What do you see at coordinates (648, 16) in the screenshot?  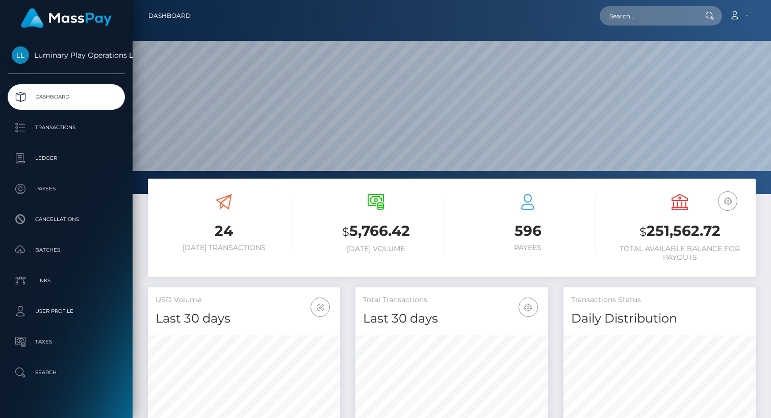 I see `input: Search...` at bounding box center [648, 16].